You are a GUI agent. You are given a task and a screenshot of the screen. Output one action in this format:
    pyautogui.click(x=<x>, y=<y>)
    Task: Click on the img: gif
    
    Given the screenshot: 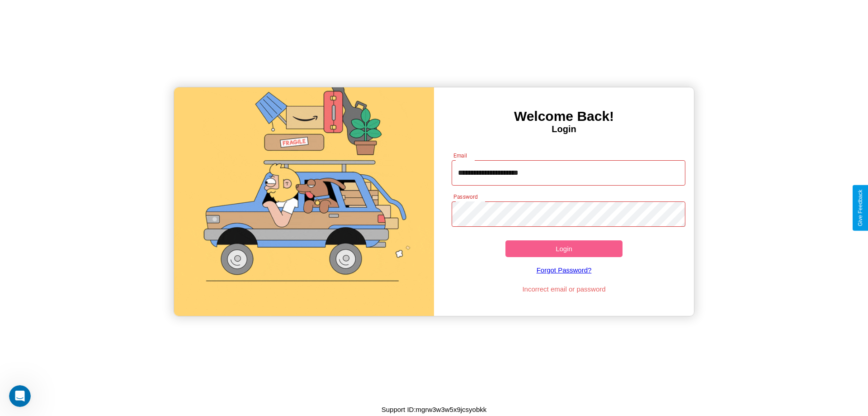 What is the action you would take?
    pyautogui.click(x=304, y=201)
    